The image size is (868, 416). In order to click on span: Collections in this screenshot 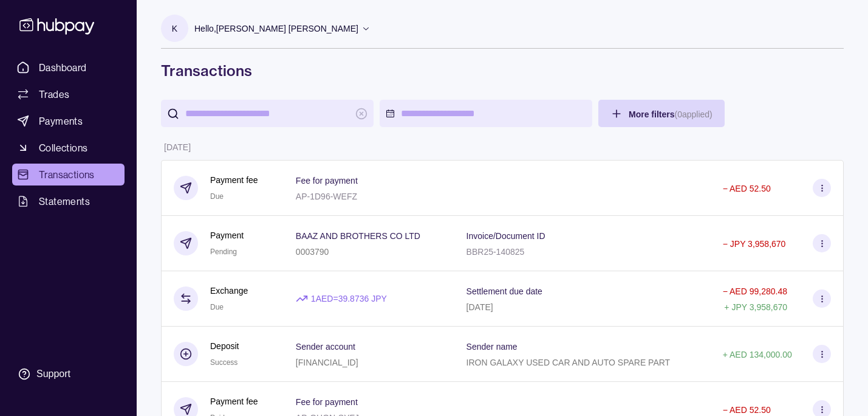, I will do `click(63, 148)`.